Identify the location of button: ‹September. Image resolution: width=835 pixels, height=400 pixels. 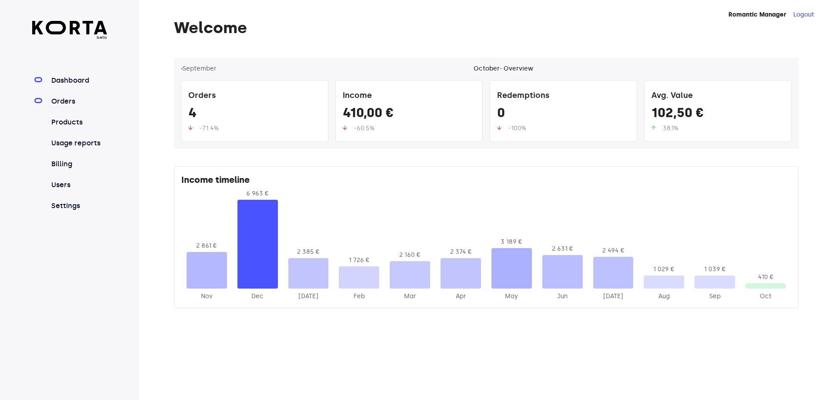
(199, 69).